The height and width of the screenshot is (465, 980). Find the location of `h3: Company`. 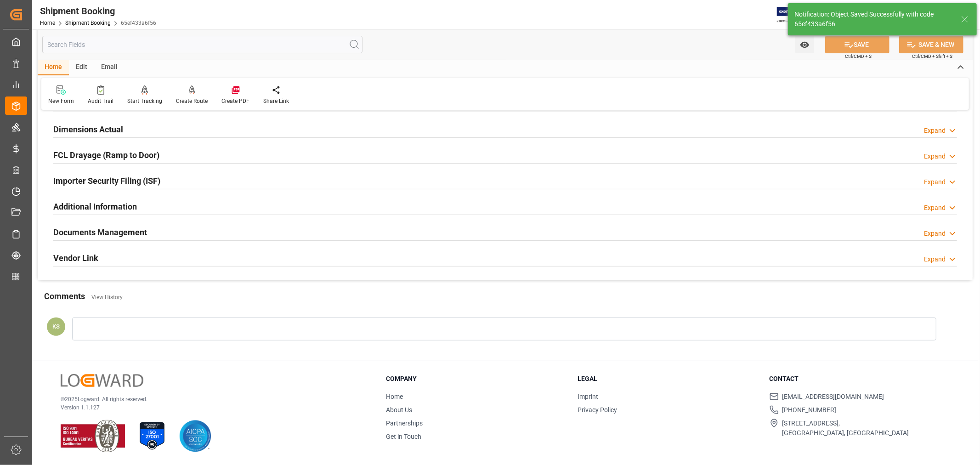

h3: Company is located at coordinates (476, 378).